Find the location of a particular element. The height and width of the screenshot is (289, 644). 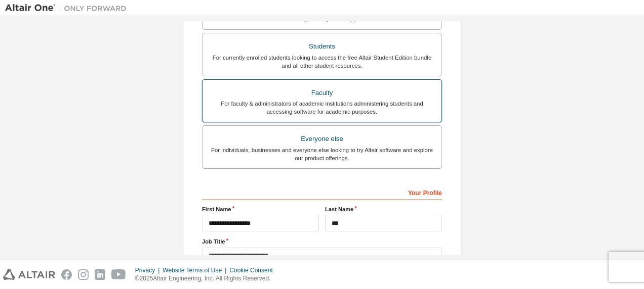

img: altair_logo.svg is located at coordinates (29, 274).